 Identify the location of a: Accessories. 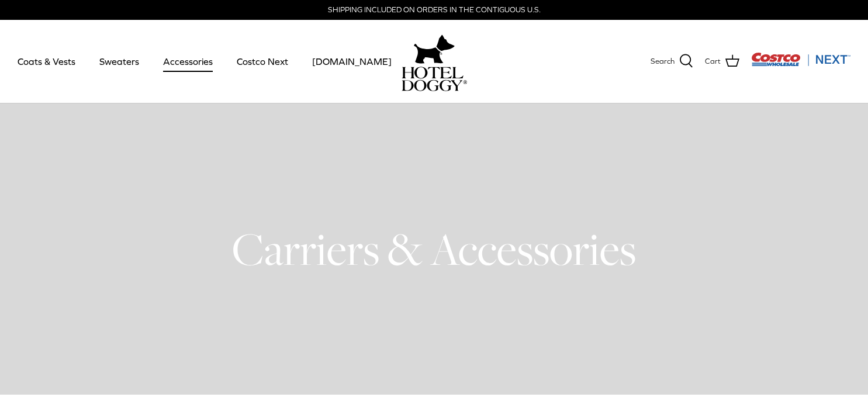
(188, 62).